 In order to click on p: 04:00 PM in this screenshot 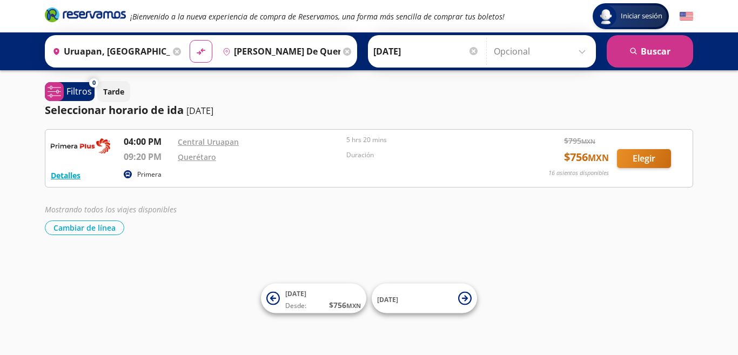, I will do `click(148, 142)`.